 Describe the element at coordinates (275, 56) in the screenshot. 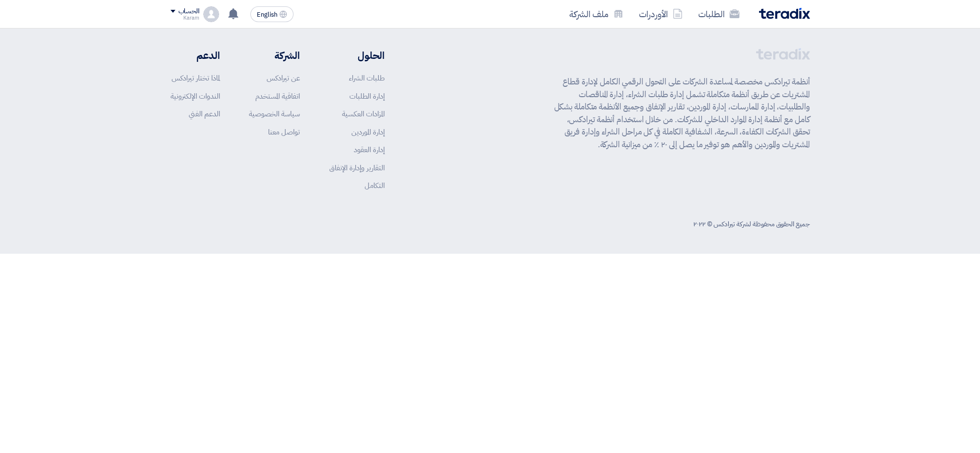

I see `li: الشركة` at that location.